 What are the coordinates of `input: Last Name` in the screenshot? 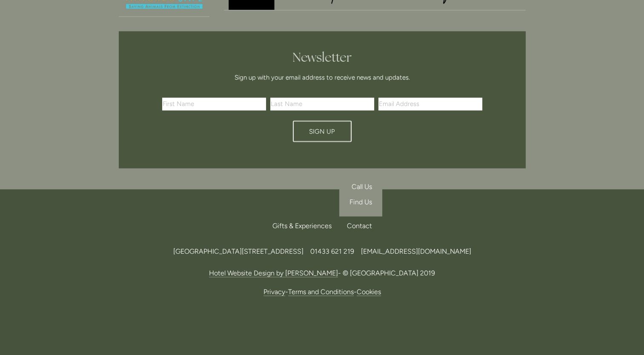 It's located at (322, 104).